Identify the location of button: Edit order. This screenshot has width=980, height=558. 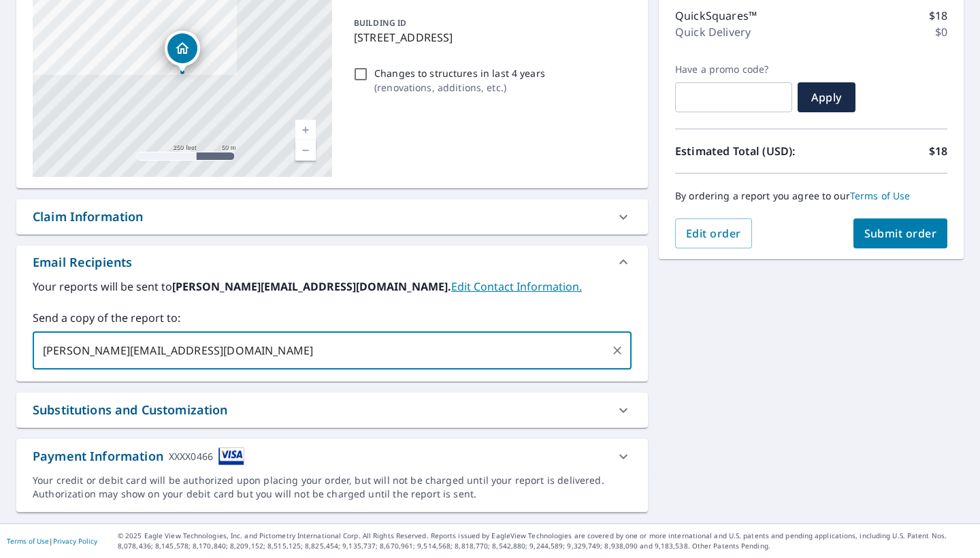
(713, 233).